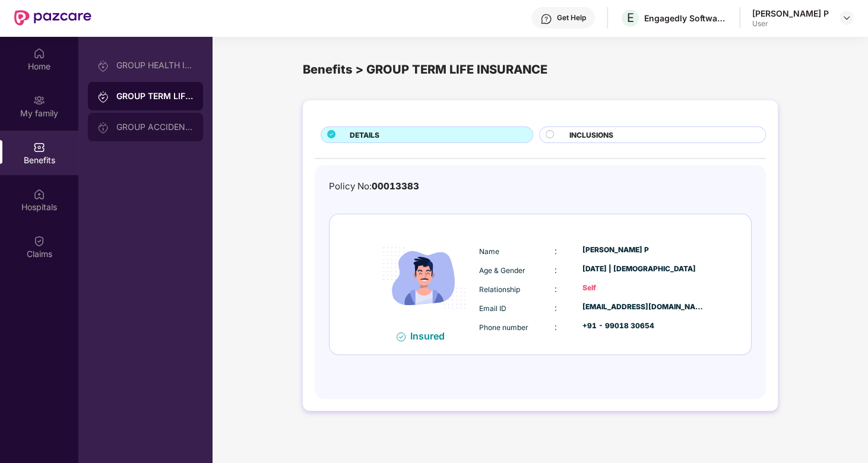 This screenshot has height=463, width=868. Describe the element at coordinates (499, 289) in the screenshot. I see `span: Relationship` at that location.